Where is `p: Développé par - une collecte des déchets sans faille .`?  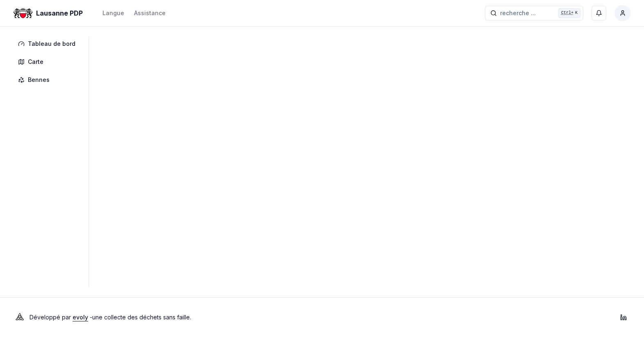
p: Développé par - une collecte des déchets sans faille . is located at coordinates (110, 317).